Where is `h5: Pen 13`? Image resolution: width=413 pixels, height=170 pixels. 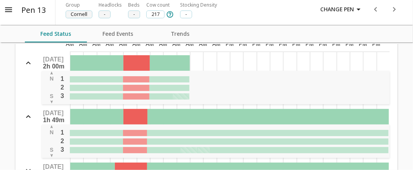 h5: Pen 13 is located at coordinates (33, 10).